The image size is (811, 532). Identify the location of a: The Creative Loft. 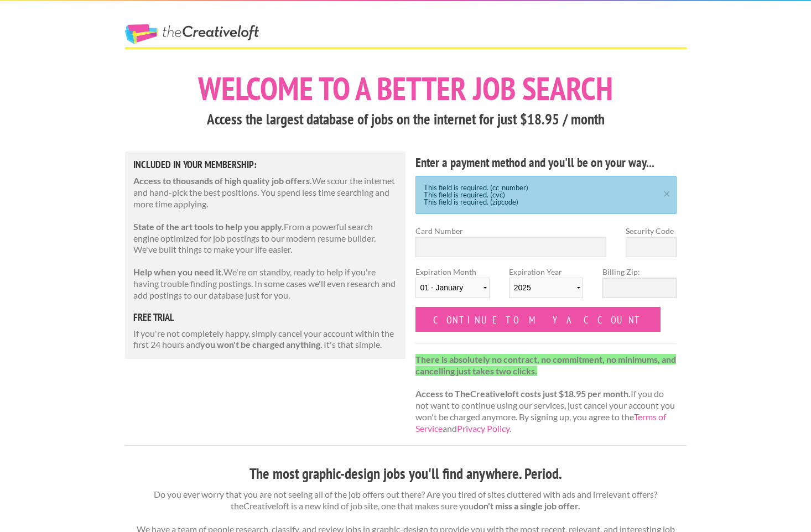
(192, 34).